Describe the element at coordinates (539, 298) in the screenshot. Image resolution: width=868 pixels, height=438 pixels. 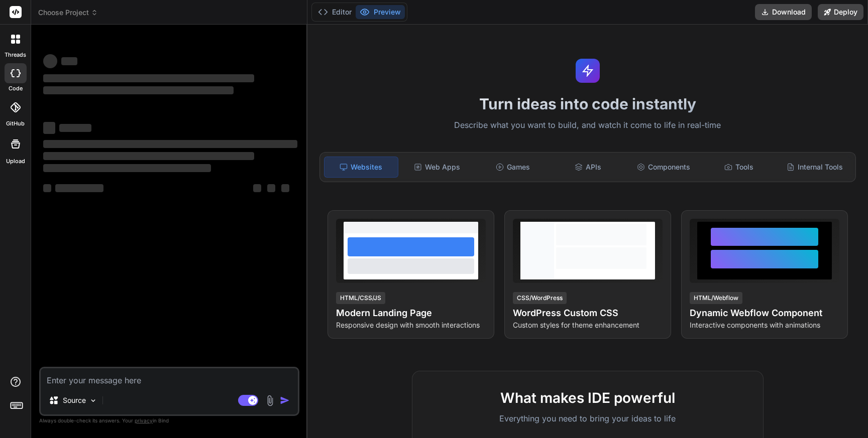
I see `div: CSS/WordPress` at that location.